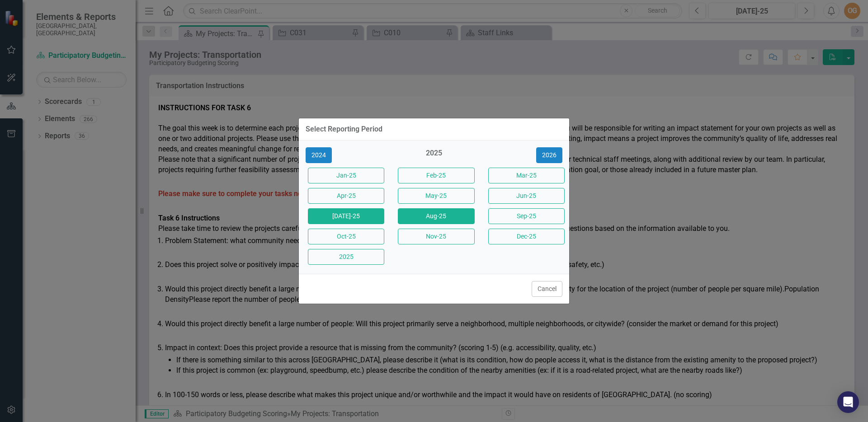 The height and width of the screenshot is (422, 868). Describe the element at coordinates (436, 237) in the screenshot. I see `button: Nov-25` at that location.